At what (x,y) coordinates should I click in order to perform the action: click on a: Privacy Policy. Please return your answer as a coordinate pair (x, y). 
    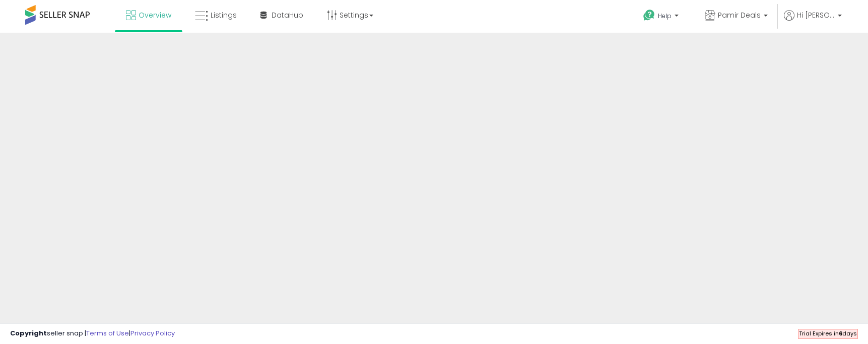
    Looking at the image, I should click on (153, 333).